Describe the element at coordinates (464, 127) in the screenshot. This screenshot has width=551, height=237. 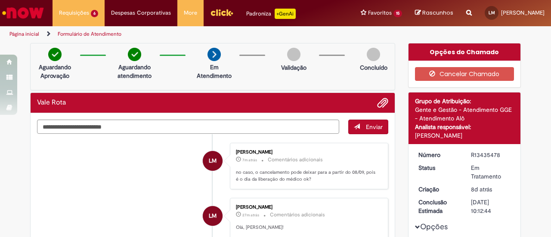
I see `div: Analista responsável:` at that location.